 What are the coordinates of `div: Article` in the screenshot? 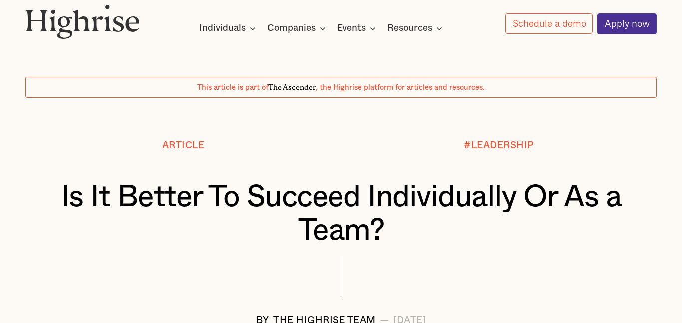 It's located at (183, 145).